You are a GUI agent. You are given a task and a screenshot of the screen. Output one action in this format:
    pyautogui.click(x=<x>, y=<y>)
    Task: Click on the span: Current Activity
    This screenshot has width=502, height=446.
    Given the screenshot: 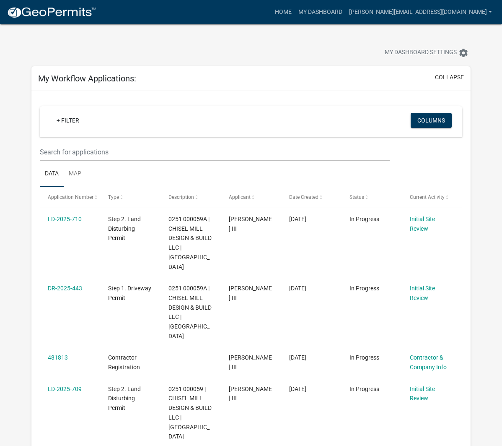 What is the action you would take?
    pyautogui.click(x=427, y=197)
    